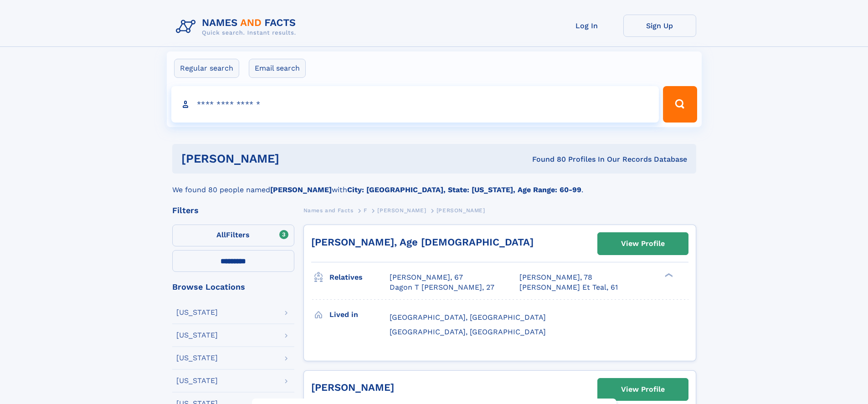 The image size is (868, 404). I want to click on label: Regular search, so click(206, 68).